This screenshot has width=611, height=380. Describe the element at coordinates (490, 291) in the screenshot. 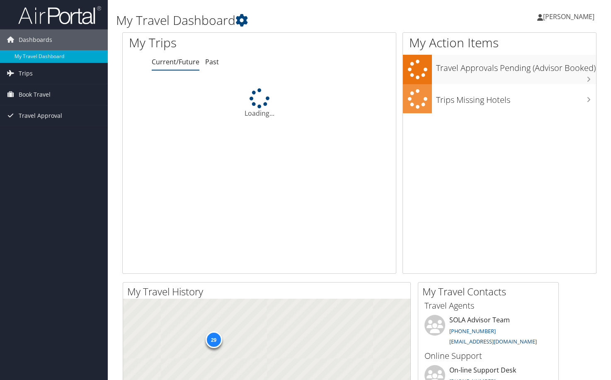

I see `h2: My Travel Contacts` at that location.